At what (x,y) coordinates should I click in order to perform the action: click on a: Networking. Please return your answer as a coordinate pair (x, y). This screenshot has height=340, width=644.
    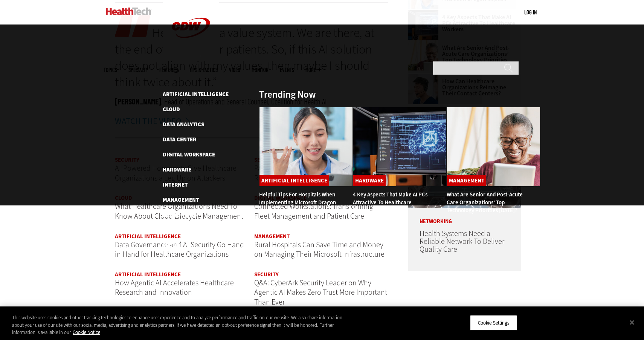
    Looking at the image, I should click on (180, 215).